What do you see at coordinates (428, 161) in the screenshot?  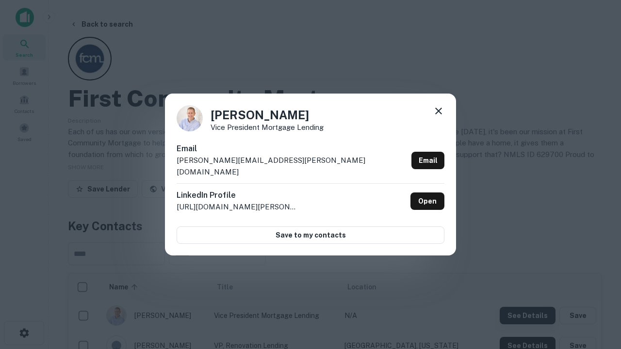 I see `a: Email` at bounding box center [428, 161].